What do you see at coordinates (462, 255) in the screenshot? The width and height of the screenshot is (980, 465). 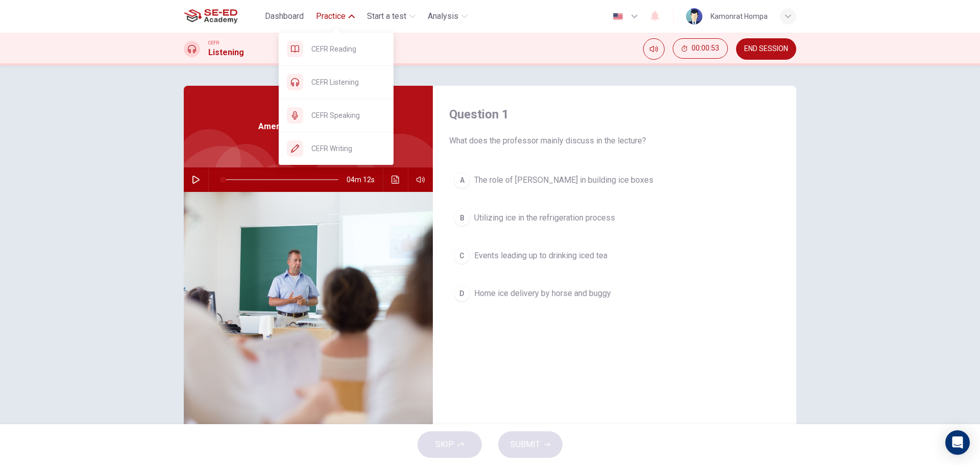 I see `div: C` at bounding box center [462, 255].